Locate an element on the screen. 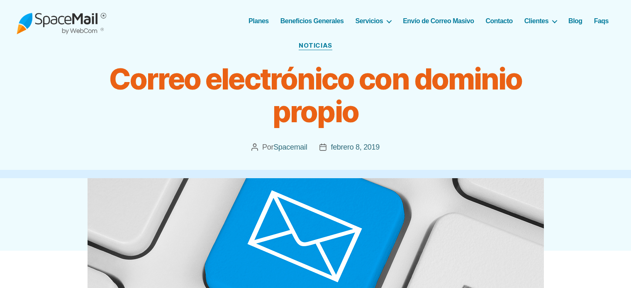 This screenshot has height=288, width=631. a: Clientes is located at coordinates (541, 21).